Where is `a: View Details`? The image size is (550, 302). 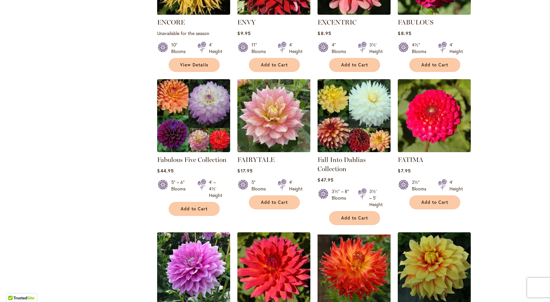 a: View Details is located at coordinates (194, 65).